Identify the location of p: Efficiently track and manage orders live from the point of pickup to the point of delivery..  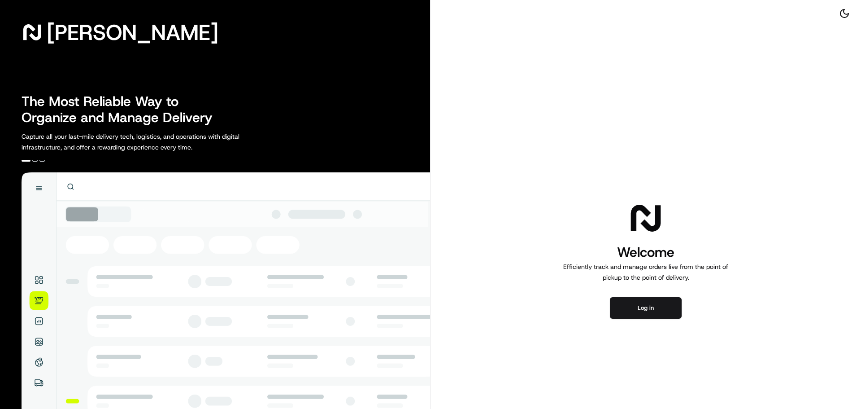
(646, 272).